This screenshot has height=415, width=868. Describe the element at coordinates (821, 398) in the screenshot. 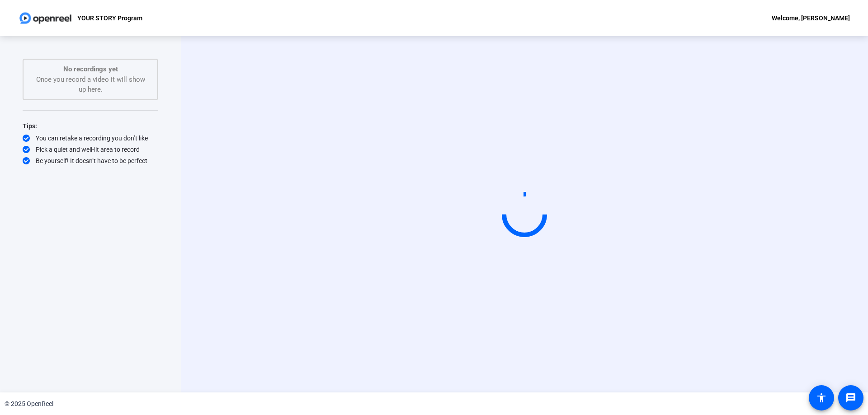

I see `mat-icon: accessibility` at that location.